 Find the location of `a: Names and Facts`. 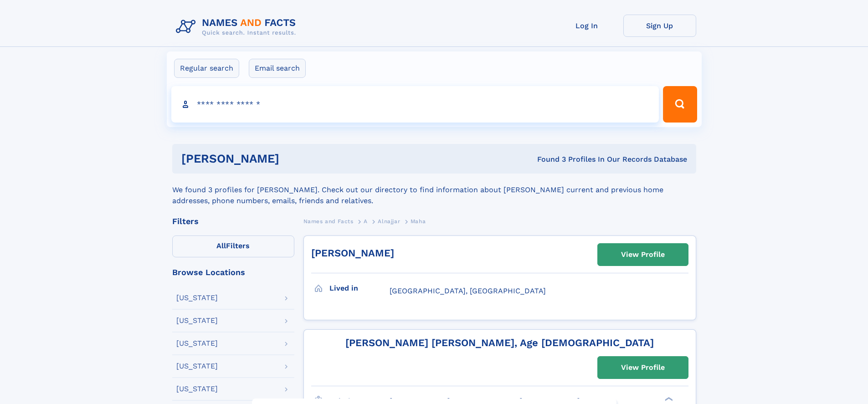

a: Names and Facts is located at coordinates (328, 221).